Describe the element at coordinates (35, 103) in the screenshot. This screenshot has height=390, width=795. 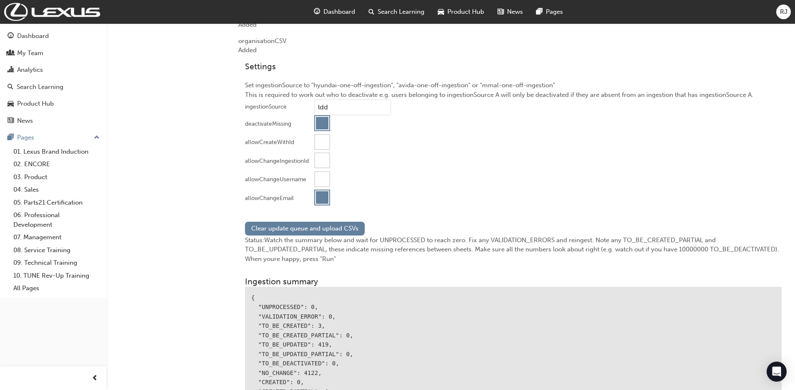
I see `div: Product Hub` at that location.